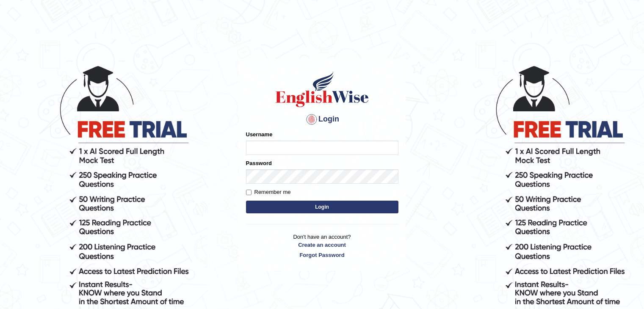 The height and width of the screenshot is (309, 644). I want to click on p: Don't have an account?, so click(322, 246).